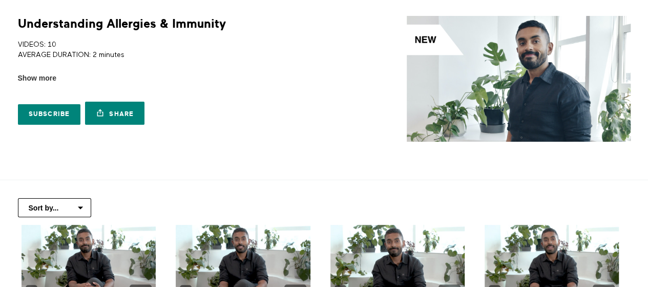  What do you see at coordinates (169, 50) in the screenshot?
I see `p: VIDEOS: 10 AVERAGE DURATION: 2 minutes` at bounding box center [169, 50].